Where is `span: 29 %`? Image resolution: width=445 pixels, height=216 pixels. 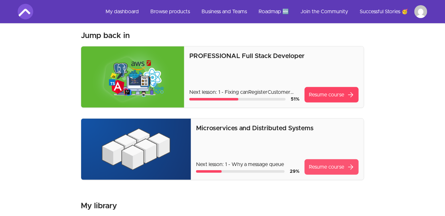 span: 29 % is located at coordinates (294, 171).